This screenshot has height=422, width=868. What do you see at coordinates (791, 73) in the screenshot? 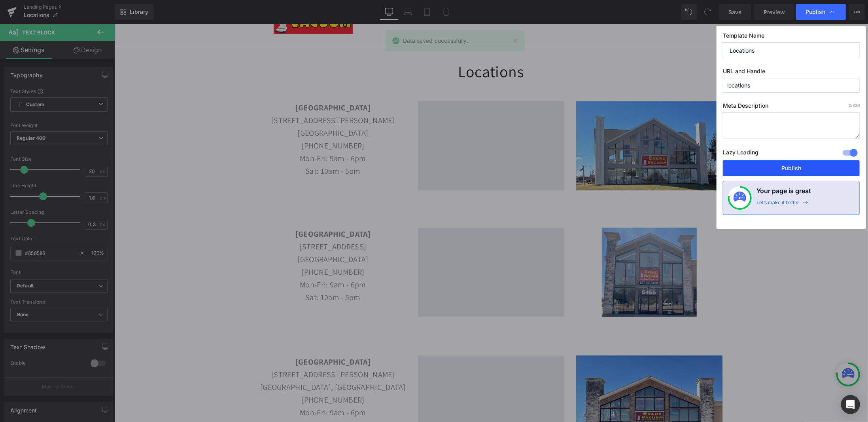
I see `label: URL and Handle` at bounding box center [791, 73].